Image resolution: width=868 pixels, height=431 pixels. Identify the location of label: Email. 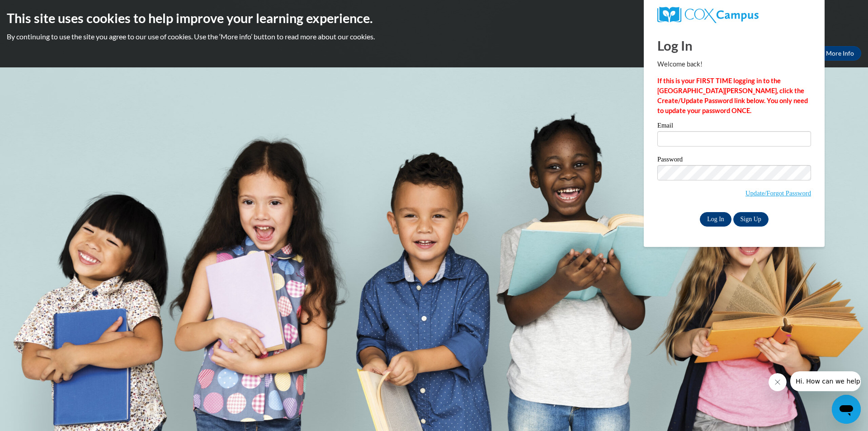
(735, 127).